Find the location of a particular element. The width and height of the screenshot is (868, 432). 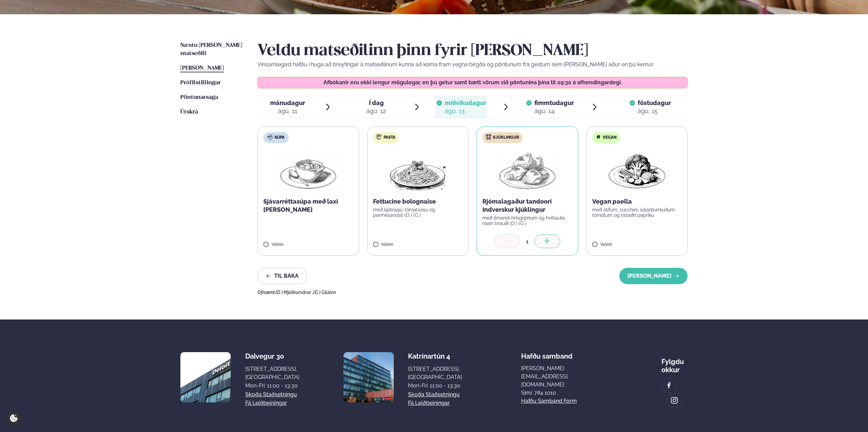

p: Fettucine bolognaise is located at coordinates (418, 202).